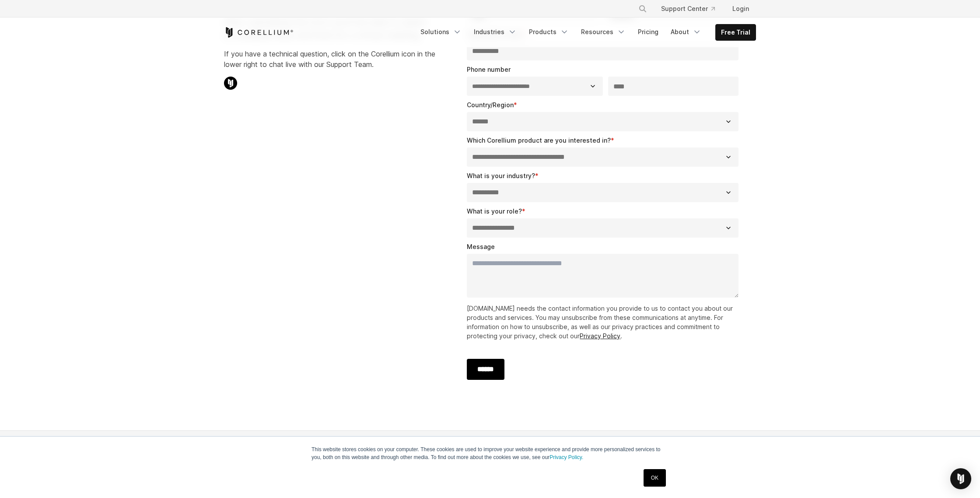 The image size is (980, 498). What do you see at coordinates (329, 59) in the screenshot?
I see `p: If you have a technical question, click on the Corellium icon in the lower right to chat live wit...` at bounding box center [329, 59].